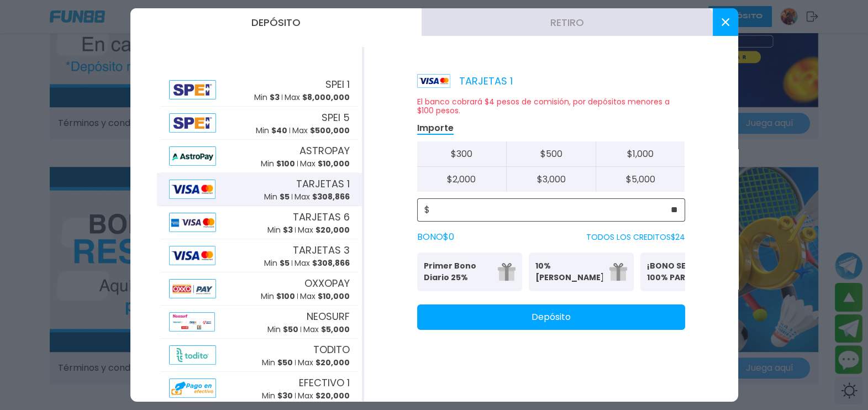 The image size is (868, 410). What do you see at coordinates (693, 272) in the screenshot?
I see `button: ¡BONO SEMANAL 100% PARA DEPORTES!` at bounding box center [693, 272].